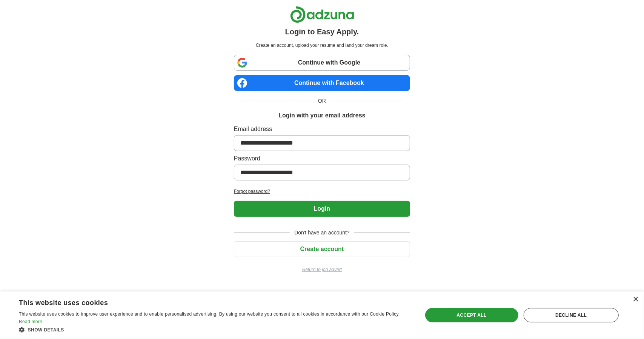 The height and width of the screenshot is (339, 644). What do you see at coordinates (472, 315) in the screenshot?
I see `div: Accept all` at bounding box center [472, 315].